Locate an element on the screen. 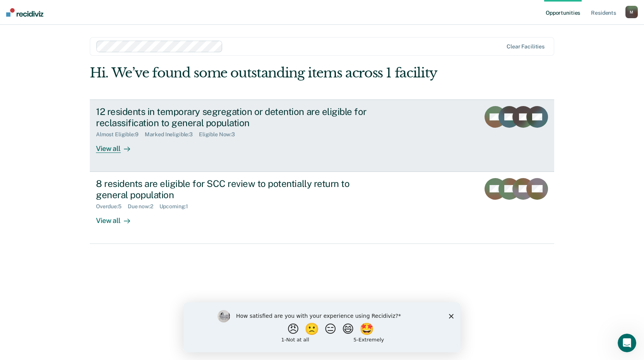 Image resolution: width=644 pixels, height=360 pixels. a: 8 residents are eligible for SCC review to potentially return to general populationOverdue:5Due n... is located at coordinates (322, 208).